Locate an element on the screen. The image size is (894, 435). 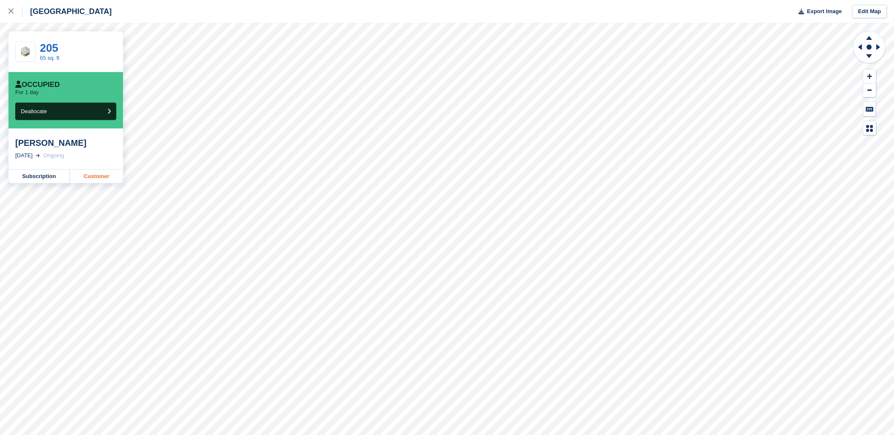
a: Customer is located at coordinates (96, 176).